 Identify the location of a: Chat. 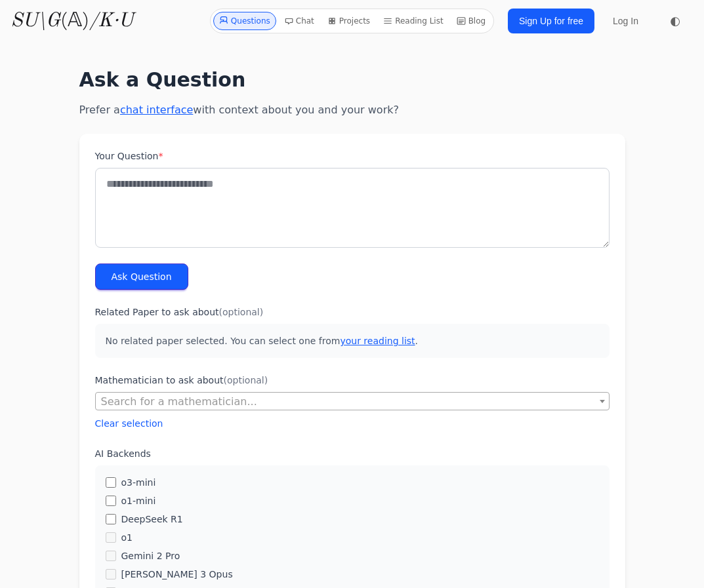
(299, 21).